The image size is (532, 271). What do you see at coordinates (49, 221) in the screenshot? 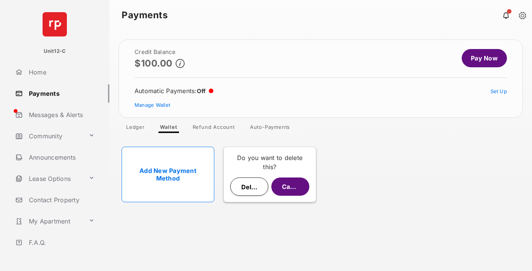
I see `a: My Apartment` at bounding box center [49, 221].